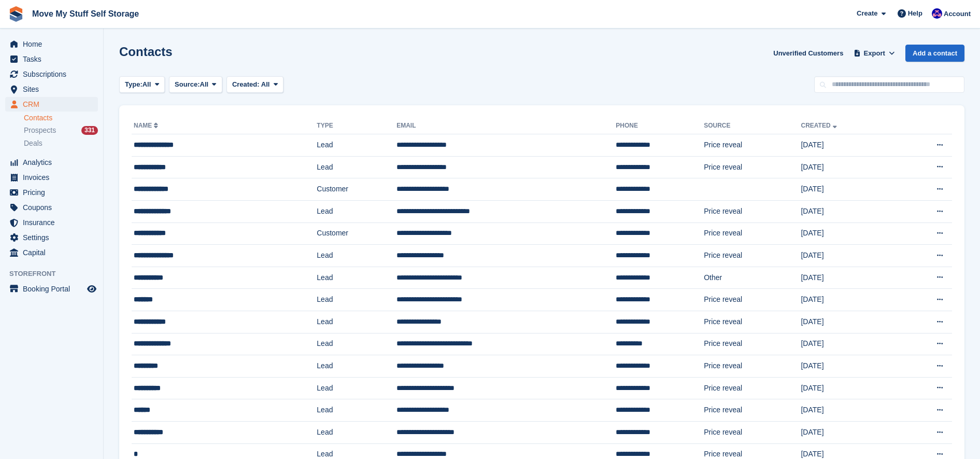 This screenshot has width=980, height=459. Describe the element at coordinates (54, 74) in the screenshot. I see `span: Subscriptions` at that location.